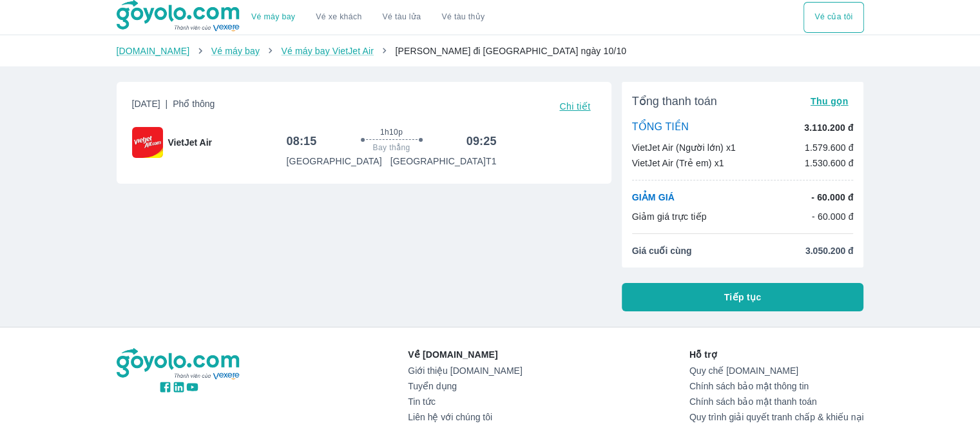 The image size is (980, 448). I want to click on p: VietJet Air (Người lớn) x1, so click(684, 148).